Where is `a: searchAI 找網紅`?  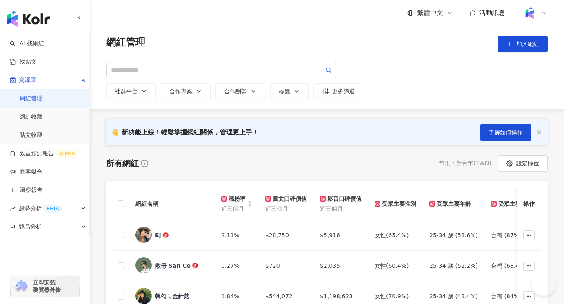 a: searchAI 找網紅 is located at coordinates (27, 44).